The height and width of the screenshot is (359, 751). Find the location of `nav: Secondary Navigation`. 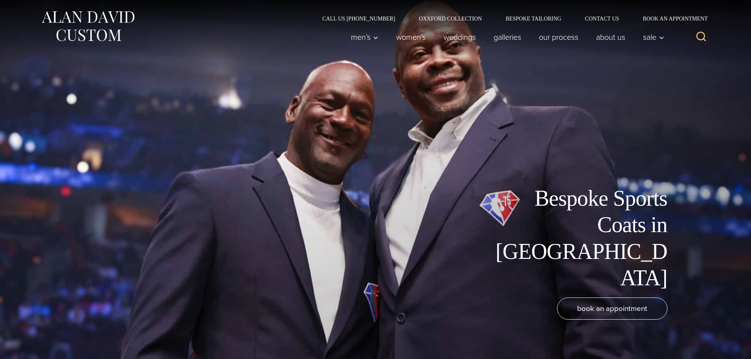

nav: Secondary Navigation is located at coordinates (511, 19).